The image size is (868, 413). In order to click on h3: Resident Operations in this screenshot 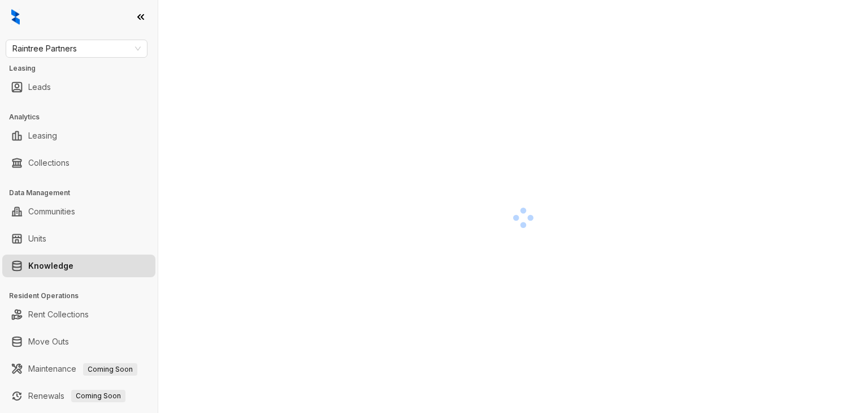, I will do `click(83, 296)`.